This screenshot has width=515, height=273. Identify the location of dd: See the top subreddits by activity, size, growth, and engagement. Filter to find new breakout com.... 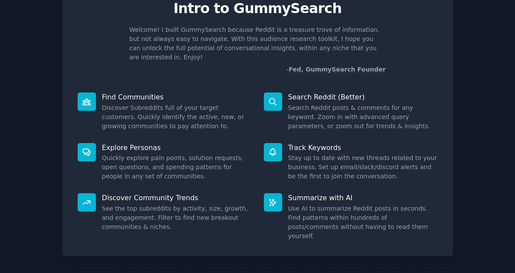
(177, 218).